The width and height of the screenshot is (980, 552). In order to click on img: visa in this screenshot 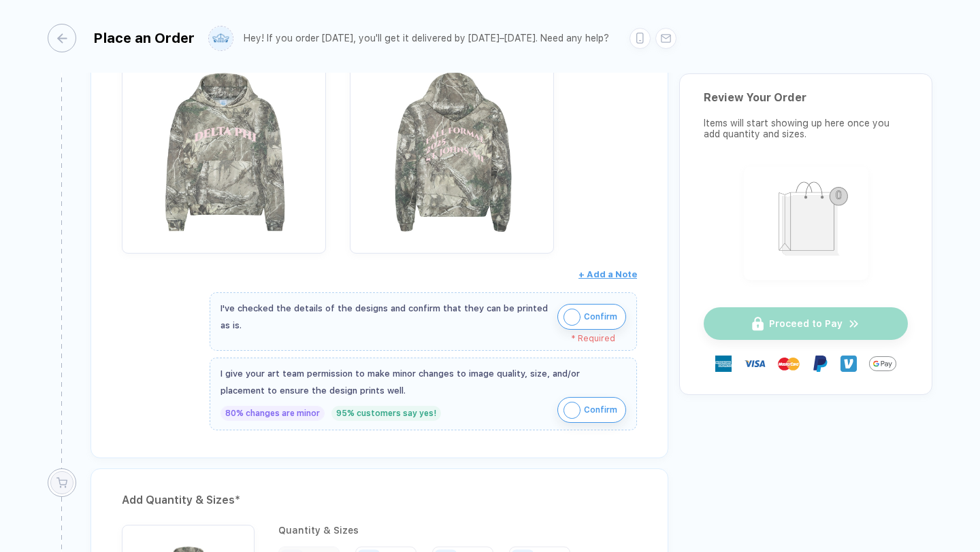, I will do `click(754, 364)`.